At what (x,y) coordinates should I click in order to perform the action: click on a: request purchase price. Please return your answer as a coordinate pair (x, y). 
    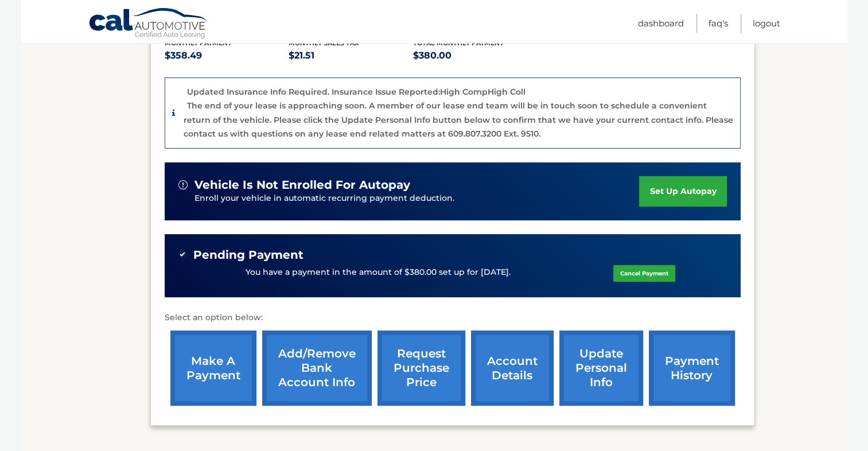
    Looking at the image, I should click on (421, 368).